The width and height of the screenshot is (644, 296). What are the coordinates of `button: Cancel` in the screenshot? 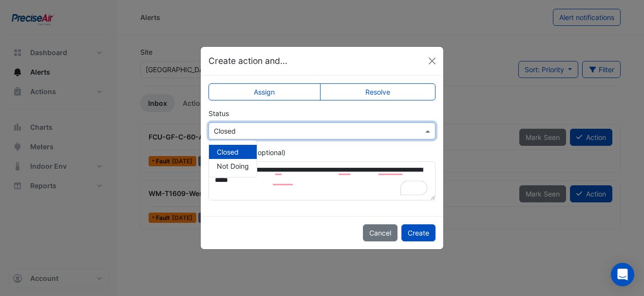 It's located at (380, 232).